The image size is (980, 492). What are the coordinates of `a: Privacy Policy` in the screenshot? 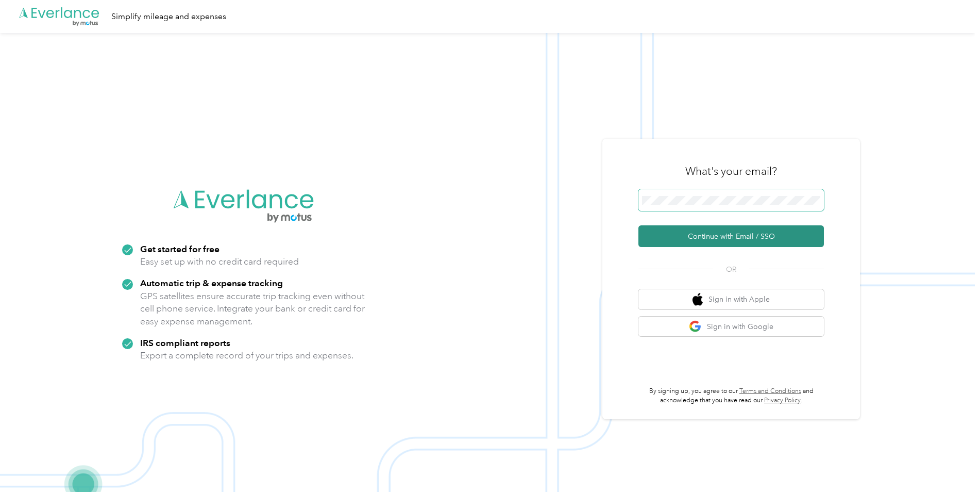 It's located at (782, 400).